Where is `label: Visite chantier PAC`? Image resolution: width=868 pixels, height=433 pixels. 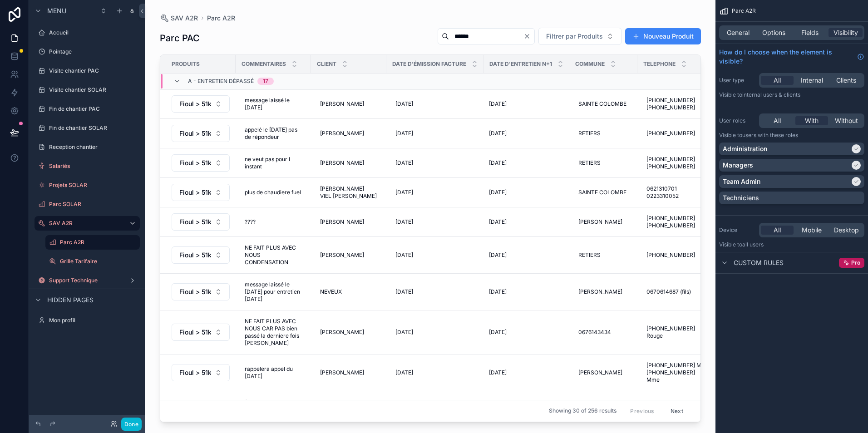
label: Visite chantier PAC is located at coordinates (94, 71).